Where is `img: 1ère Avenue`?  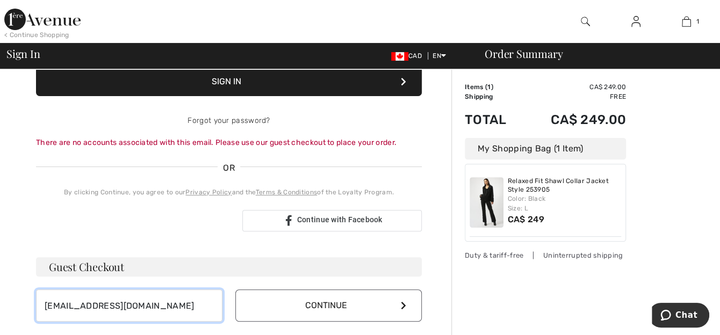 img: 1ère Avenue is located at coordinates (42, 19).